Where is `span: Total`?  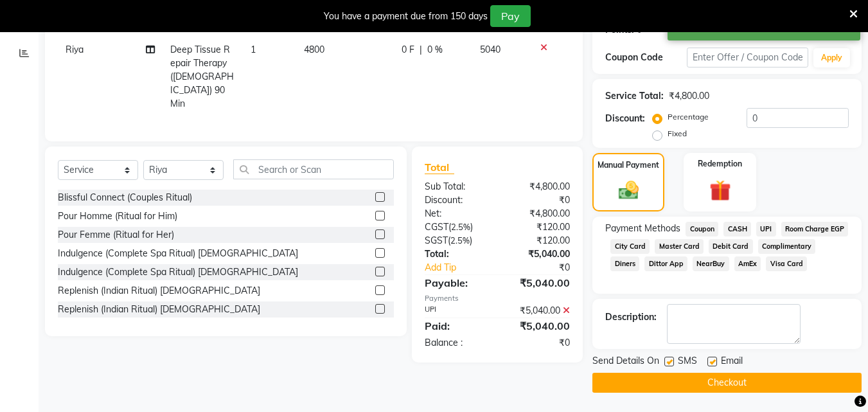
span: Total is located at coordinates (440, 167).